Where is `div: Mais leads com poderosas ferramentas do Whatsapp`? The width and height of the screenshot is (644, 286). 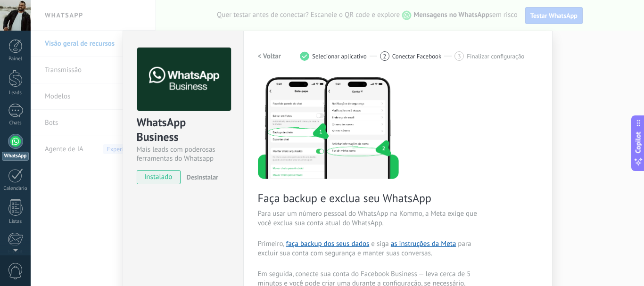
div: Mais leads com poderosas ferramentas do Whatsapp is located at coordinates (183, 154).